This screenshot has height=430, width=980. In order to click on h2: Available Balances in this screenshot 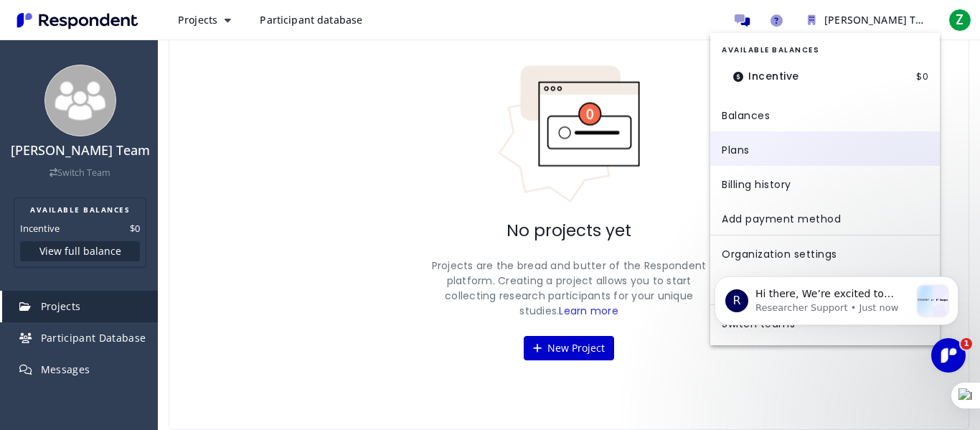, I will do `click(825, 50)`.